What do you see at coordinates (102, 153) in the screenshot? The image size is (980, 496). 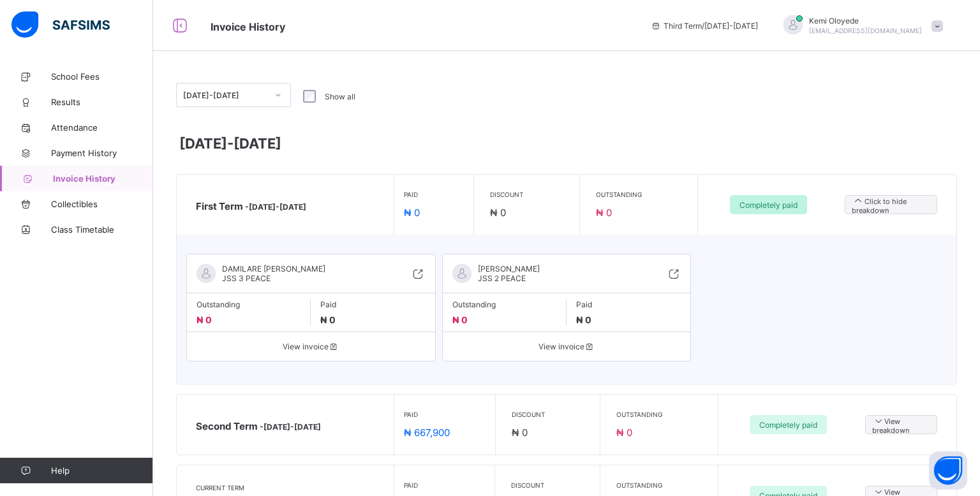 I see `span: Payment History` at bounding box center [102, 153].